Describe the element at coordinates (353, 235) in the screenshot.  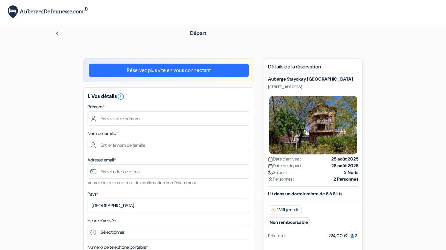
I see `span: 2` at that location.